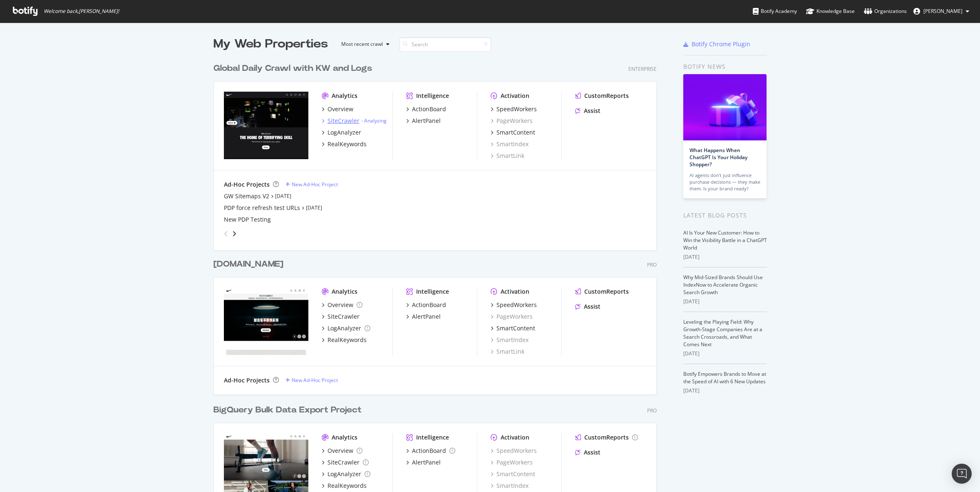 The image size is (980, 492). Describe the element at coordinates (423, 462) in the screenshot. I see `a: AlertPanel` at that location.